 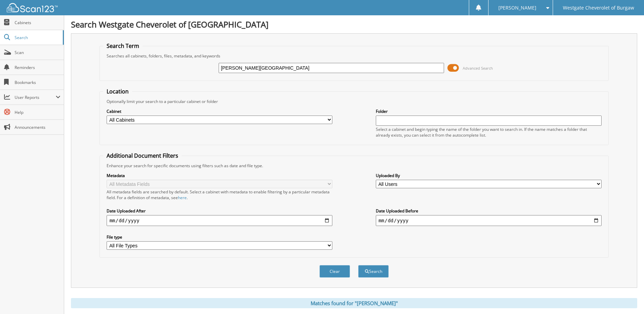 I want to click on label: Metadata, so click(x=219, y=175).